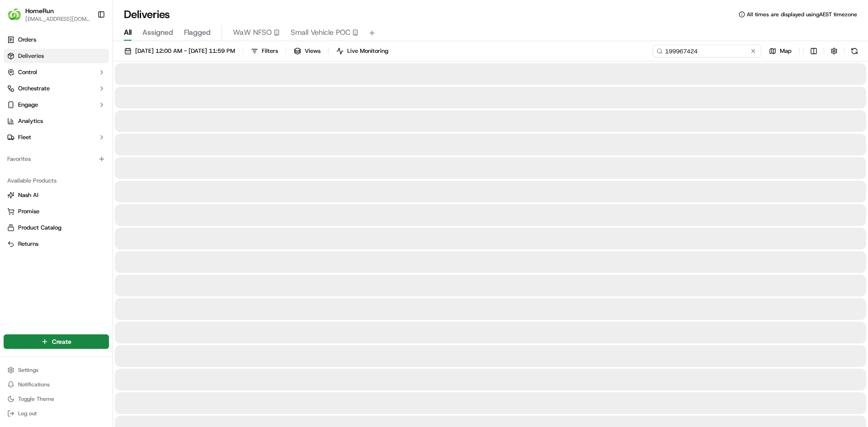  Describe the element at coordinates (56, 384) in the screenshot. I see `button: Notifications` at that location.